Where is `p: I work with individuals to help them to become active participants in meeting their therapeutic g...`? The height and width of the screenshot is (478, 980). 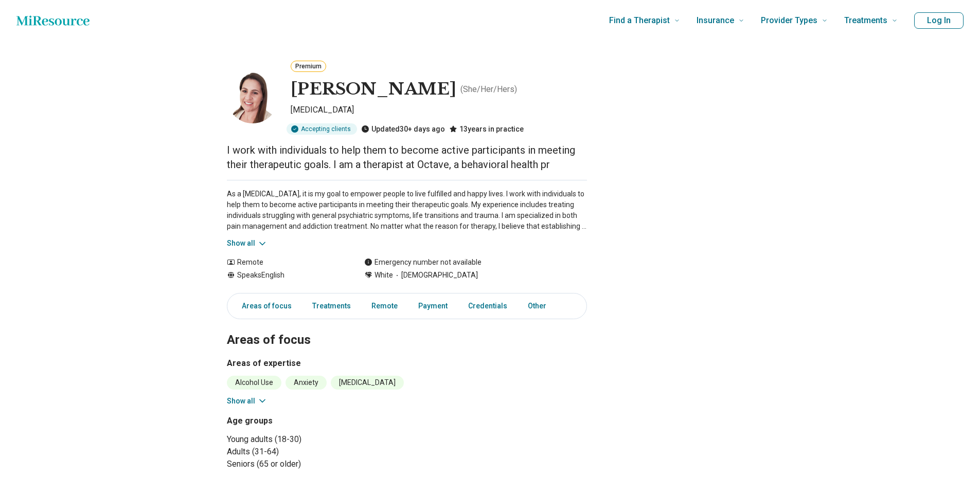 p: I work with individuals to help them to become active participants in meeting their therapeutic g... is located at coordinates (407, 157).